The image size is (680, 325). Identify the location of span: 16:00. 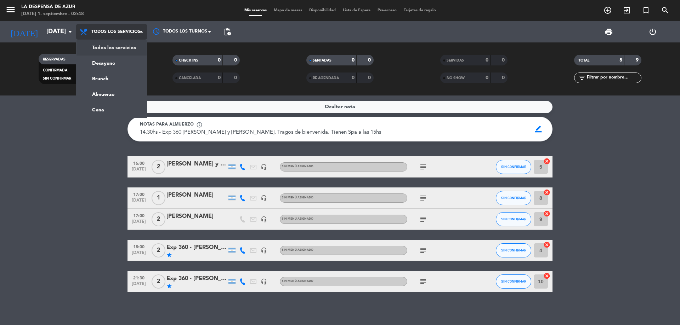
(139, 163).